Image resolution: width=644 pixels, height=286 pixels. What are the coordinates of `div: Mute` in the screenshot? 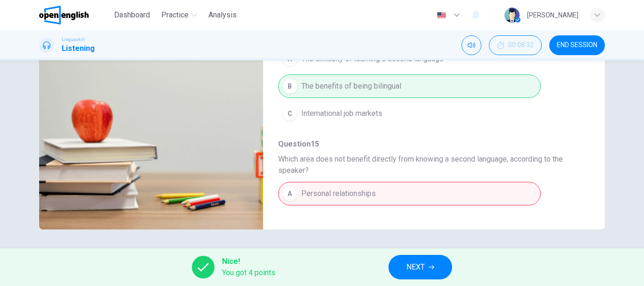 It's located at (471, 46).